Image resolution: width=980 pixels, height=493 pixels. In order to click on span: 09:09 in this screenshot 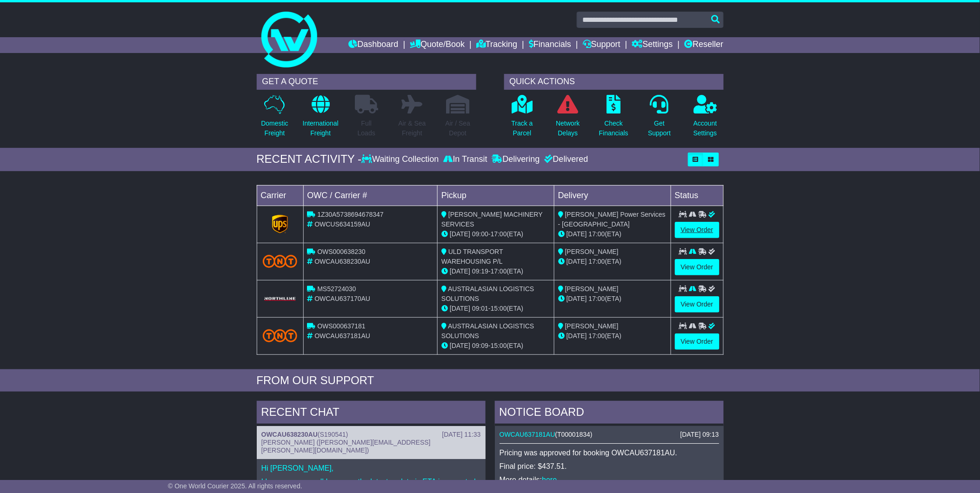, I will do `click(479, 346)`.